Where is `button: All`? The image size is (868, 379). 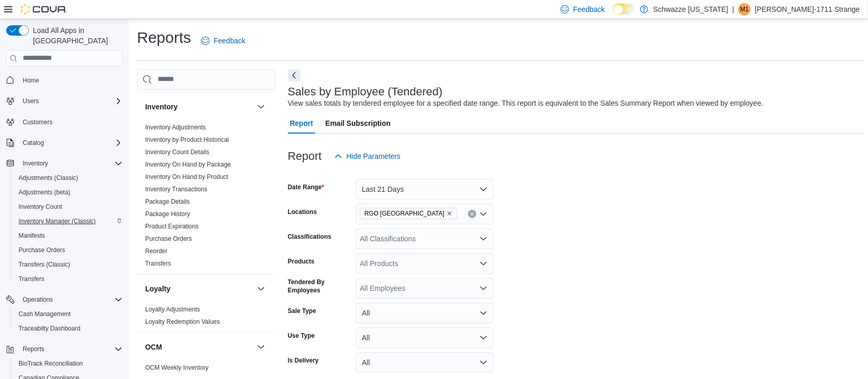 button: All is located at coordinates (425, 313).